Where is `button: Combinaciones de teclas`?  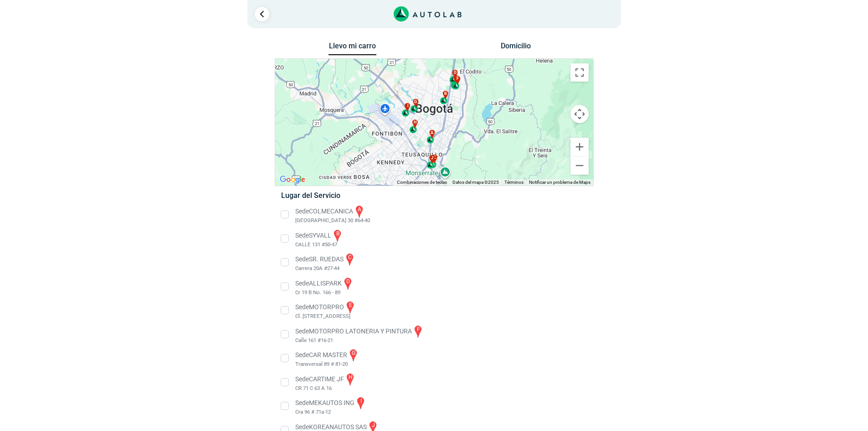 button: Combinaciones de teclas is located at coordinates (422, 182).